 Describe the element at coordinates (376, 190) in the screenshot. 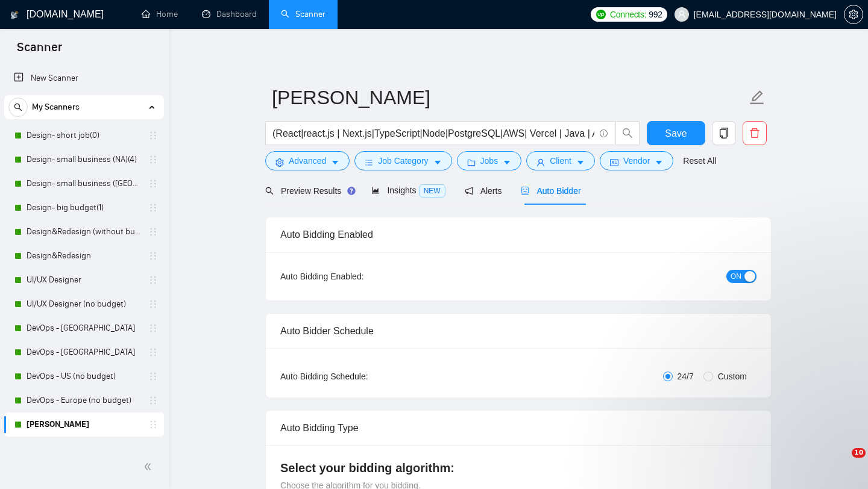

I see `span: area-chart` at that location.